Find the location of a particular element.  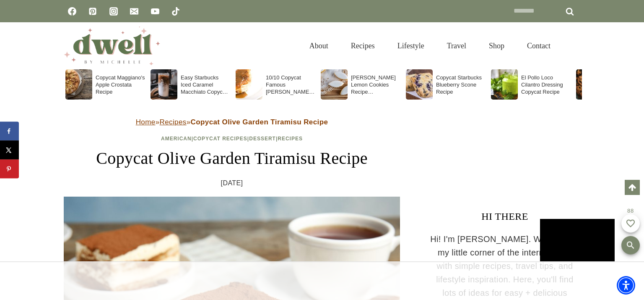

a: Scroll to top is located at coordinates (632, 188).